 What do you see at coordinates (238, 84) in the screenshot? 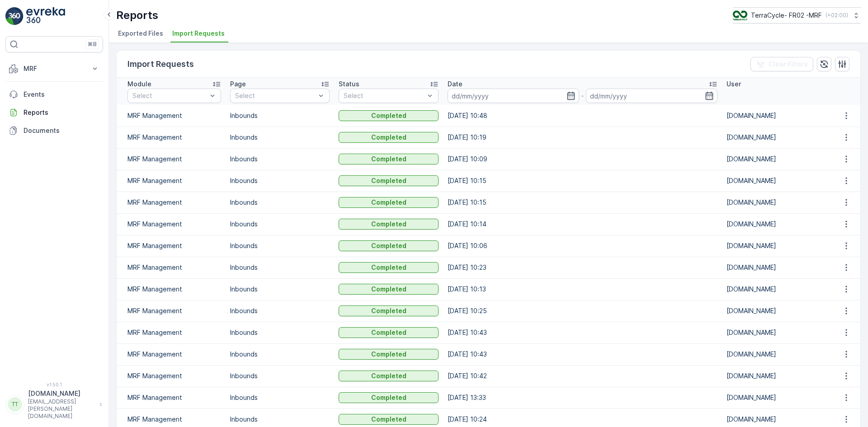
I see `p: Page` at bounding box center [238, 84].